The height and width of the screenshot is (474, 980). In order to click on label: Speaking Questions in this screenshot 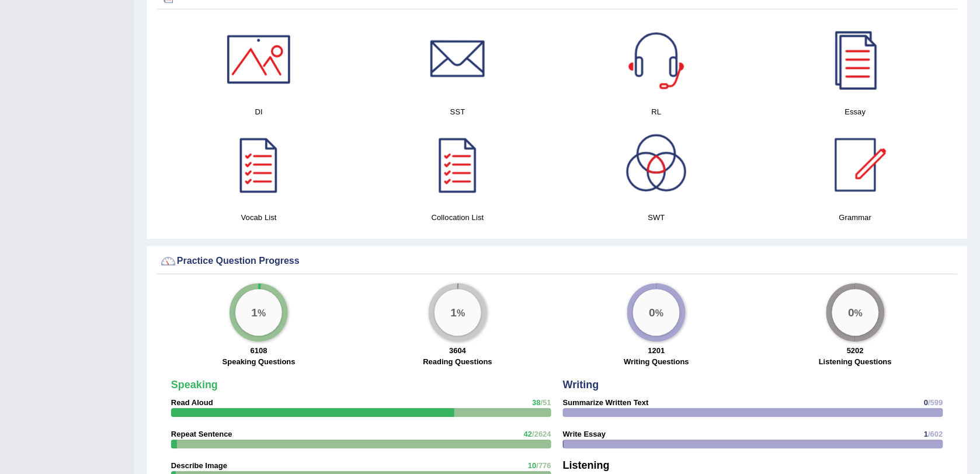, I will do `click(259, 362)`.